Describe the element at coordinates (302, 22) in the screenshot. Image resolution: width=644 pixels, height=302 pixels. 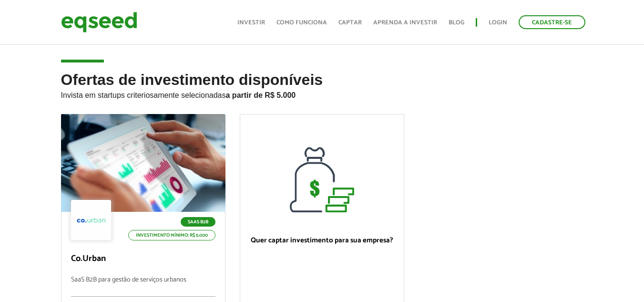
I see `a: Como funciona` at that location.